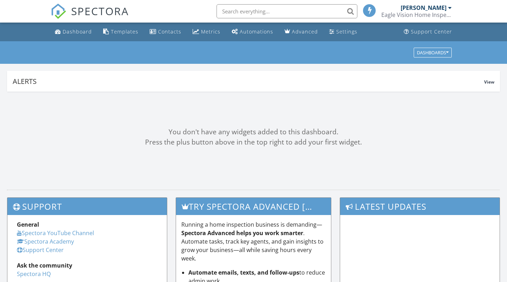  I want to click on div: Eagle Vision Home Inspection, LLC, so click(417, 15).